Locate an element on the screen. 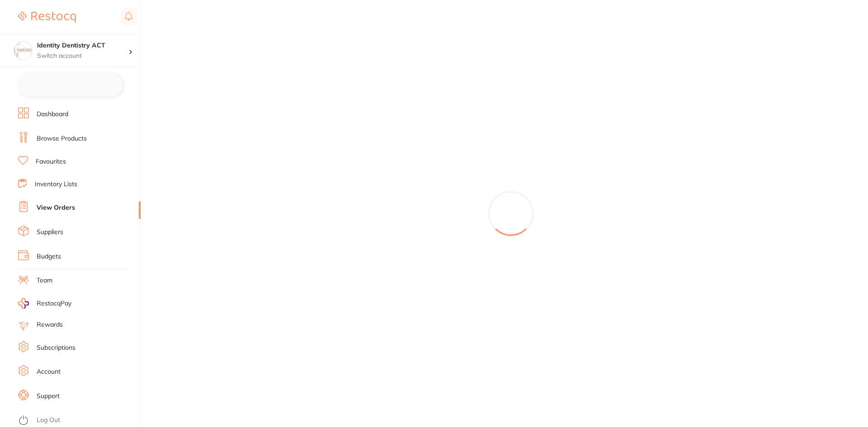 This screenshot has height=427, width=868. span: RestocqPay is located at coordinates (54, 304).